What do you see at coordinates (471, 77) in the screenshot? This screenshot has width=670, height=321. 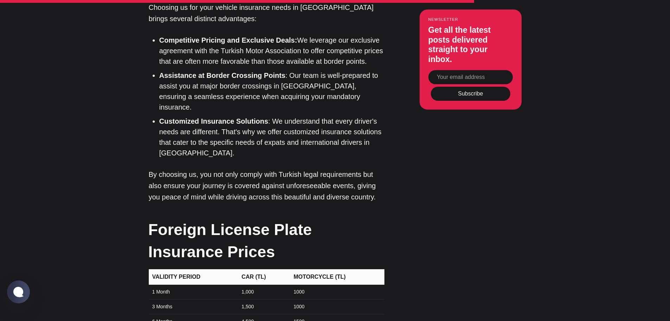 I see `input: Your email address` at bounding box center [471, 77].